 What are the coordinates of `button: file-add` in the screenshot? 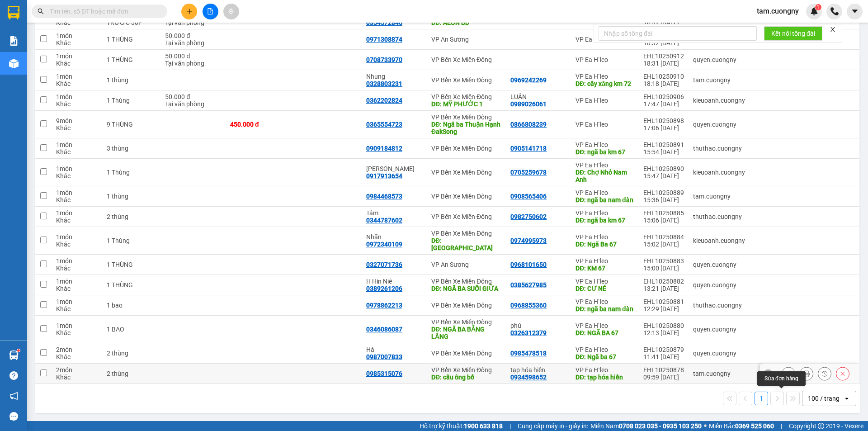 It's located at (210, 11).